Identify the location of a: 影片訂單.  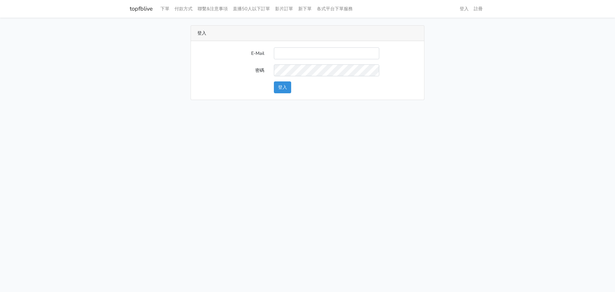
(284, 9).